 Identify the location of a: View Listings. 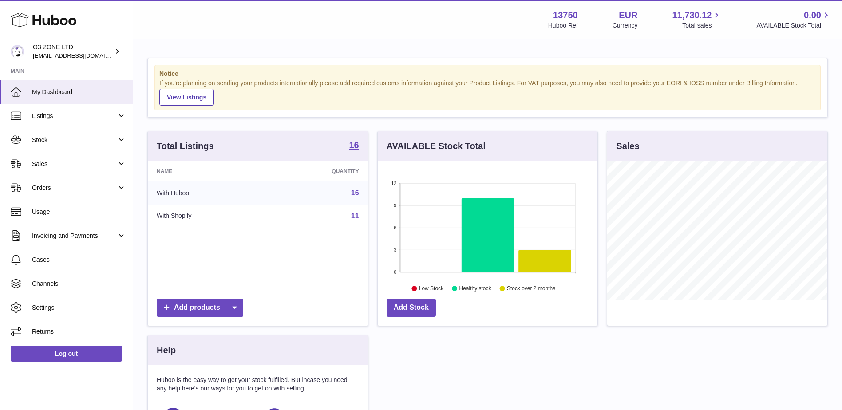
(186, 97).